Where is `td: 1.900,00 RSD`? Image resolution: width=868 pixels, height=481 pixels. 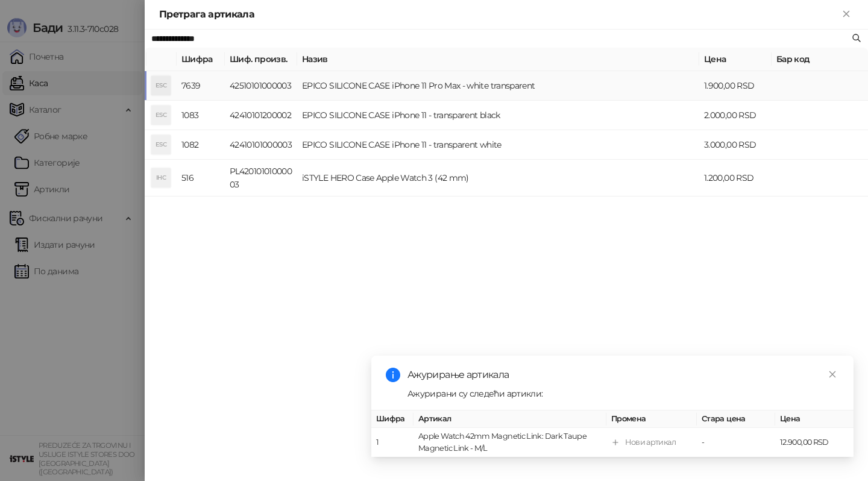 td: 1.900,00 RSD is located at coordinates (735, 85).